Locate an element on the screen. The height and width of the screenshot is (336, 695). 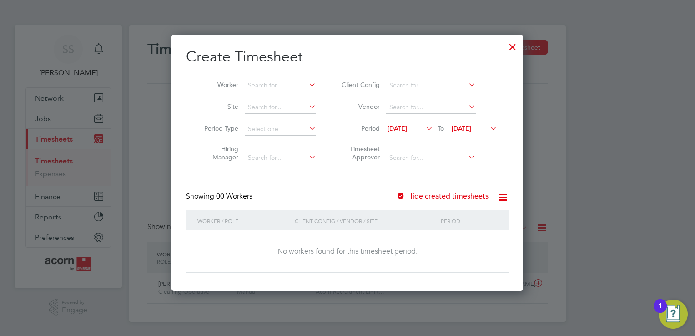
h2: Create Timesheet is located at coordinates (347, 57).